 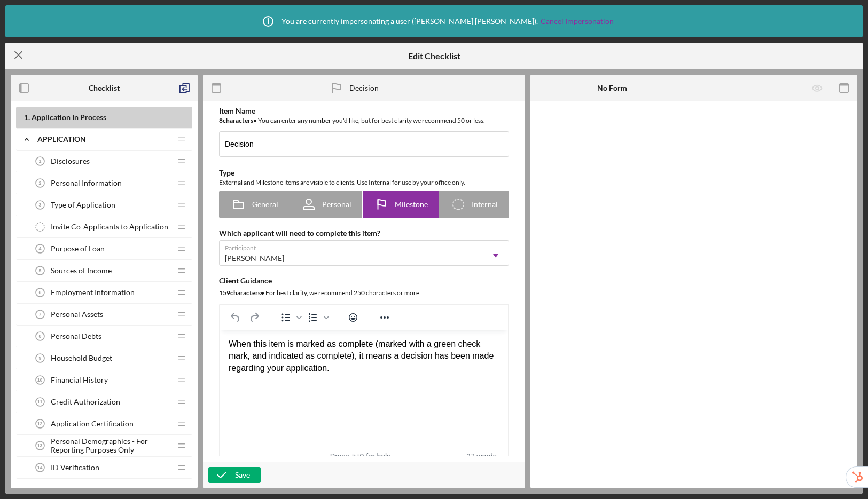 What do you see at coordinates (144, 20) in the screenshot?
I see `div: A decision has been made regarding your application. Please log in to Lenderfit to check your sta...` at bounding box center [144, 20].